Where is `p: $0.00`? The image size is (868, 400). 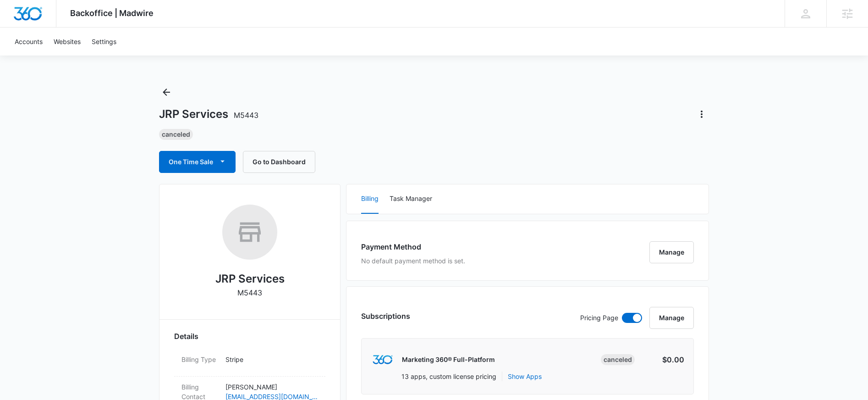 p: $0.00 is located at coordinates (663, 360).